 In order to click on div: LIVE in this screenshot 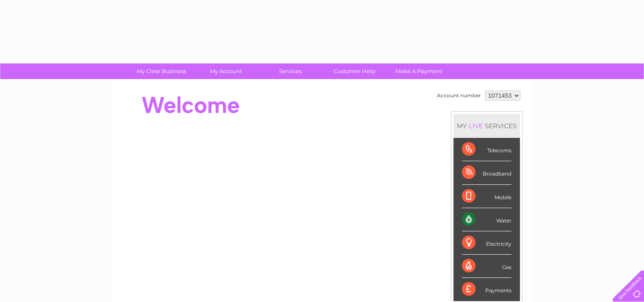, I will do `click(476, 126)`.